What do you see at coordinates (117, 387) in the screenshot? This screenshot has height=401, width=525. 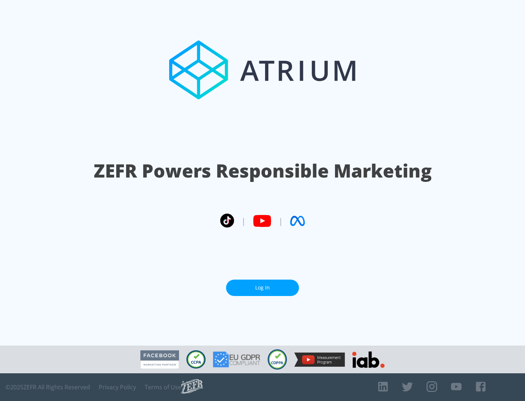 I see `a: Privacy Policy` at bounding box center [117, 387].